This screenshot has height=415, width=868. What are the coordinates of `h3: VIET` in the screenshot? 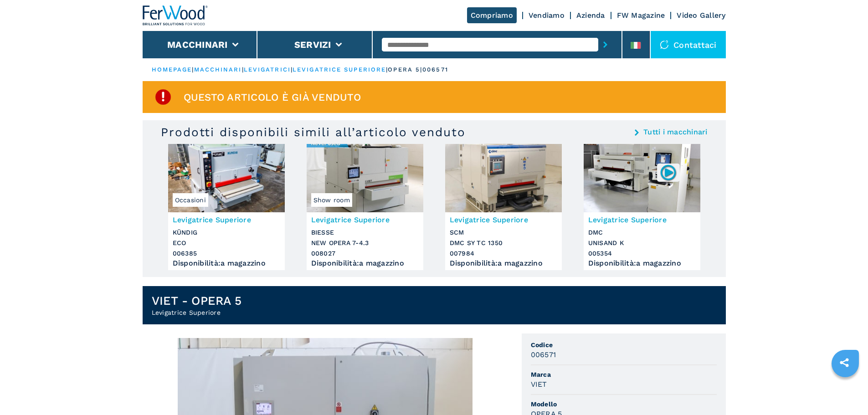 It's located at (539, 384).